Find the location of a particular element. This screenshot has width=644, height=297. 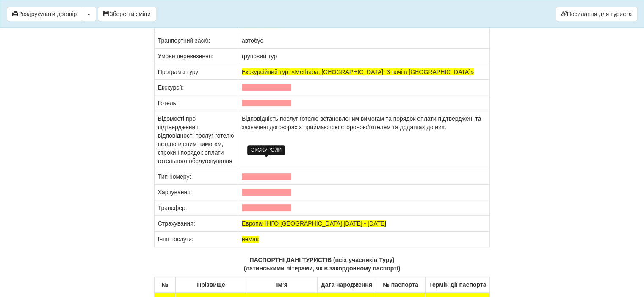

td: Відомості про підтвердження відповідності послуг готелю встановленим вимогам, строки і порядок оп... is located at coordinates (196, 140).